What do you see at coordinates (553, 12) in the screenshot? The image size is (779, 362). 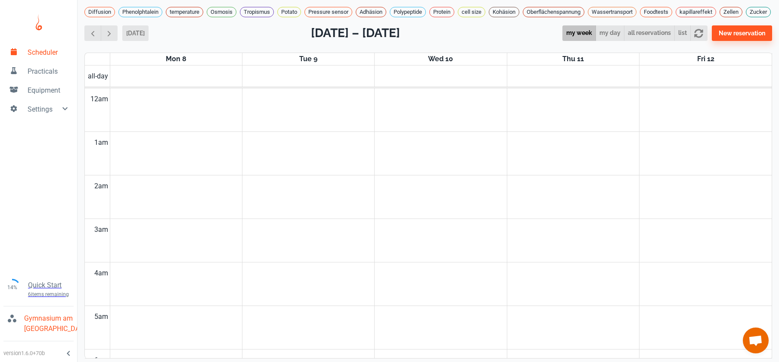 I see `div: Oberflächenspannung` at bounding box center [553, 12].